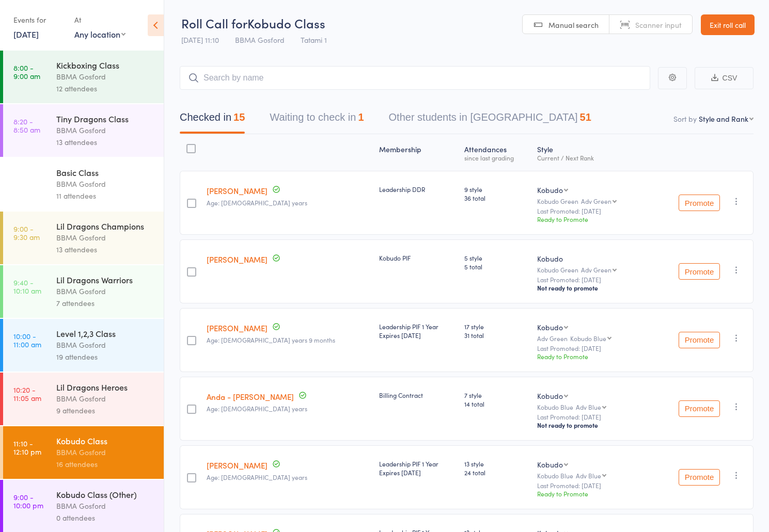 Image resolution: width=769 pixels, height=532 pixels. What do you see at coordinates (286, 22) in the screenshot?
I see `span: Kobudo Class` at bounding box center [286, 22].